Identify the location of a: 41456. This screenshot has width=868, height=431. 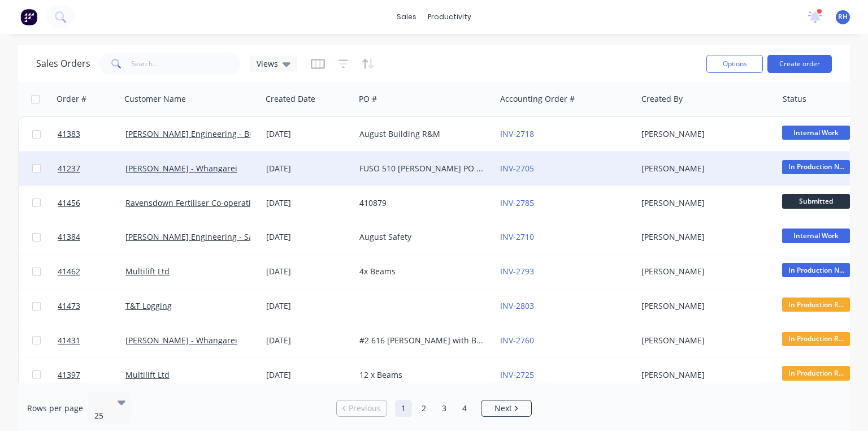
(91, 203).